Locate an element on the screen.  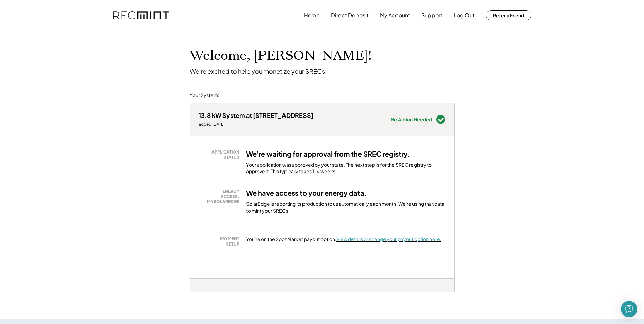
button: Refer a Friend is located at coordinates (509, 15).